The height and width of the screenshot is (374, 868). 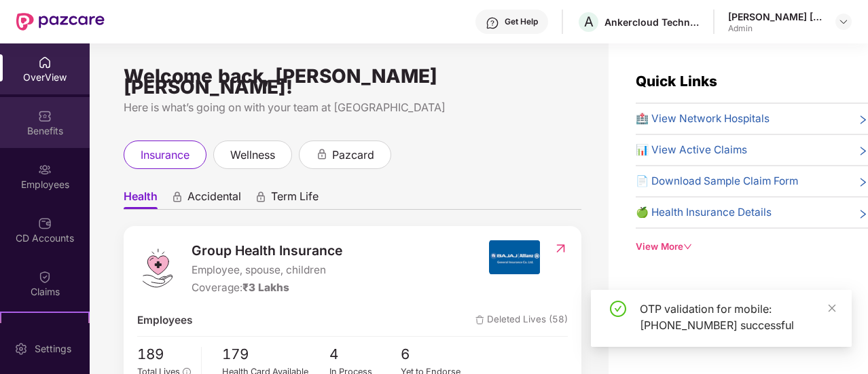 What do you see at coordinates (163, 354) in the screenshot?
I see `span: 189` at bounding box center [163, 354].